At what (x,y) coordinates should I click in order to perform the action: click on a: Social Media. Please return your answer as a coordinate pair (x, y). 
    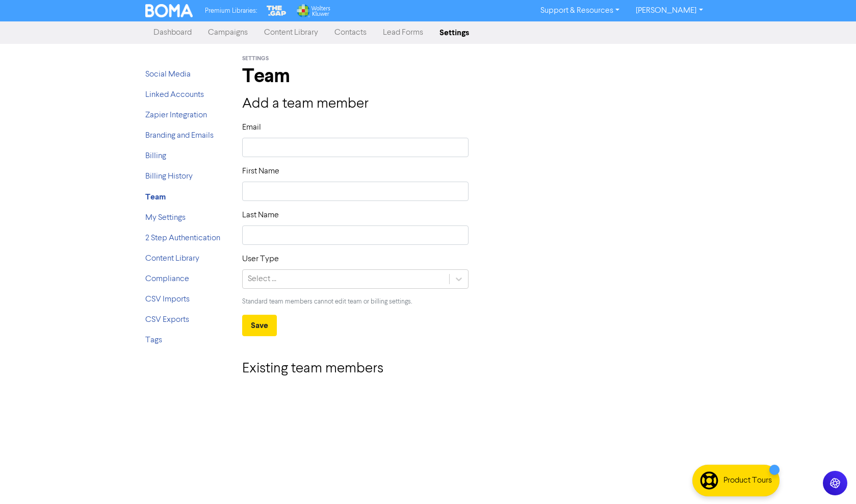
    Looking at the image, I should click on (168, 74).